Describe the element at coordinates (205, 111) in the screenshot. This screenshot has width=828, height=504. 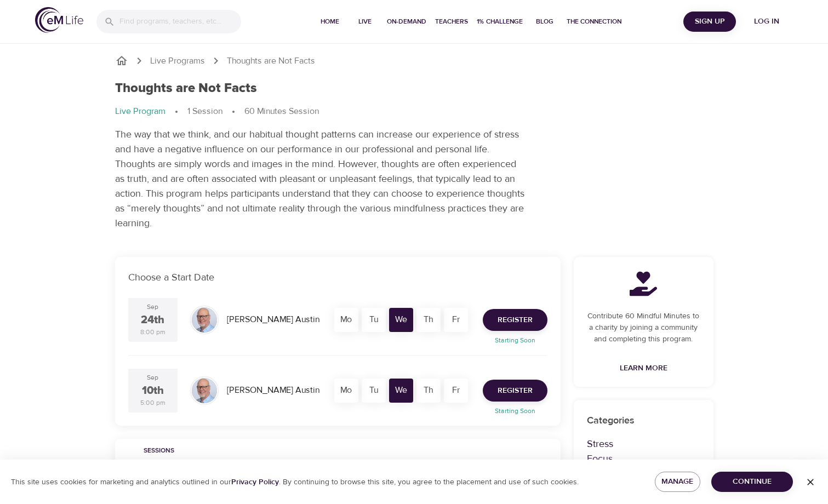
I see `p: 1 Session` at that location.